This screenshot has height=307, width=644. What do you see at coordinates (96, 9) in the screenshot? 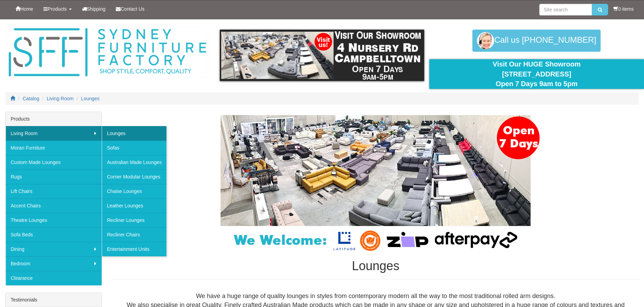
I see `span: Shipping` at bounding box center [96, 9].